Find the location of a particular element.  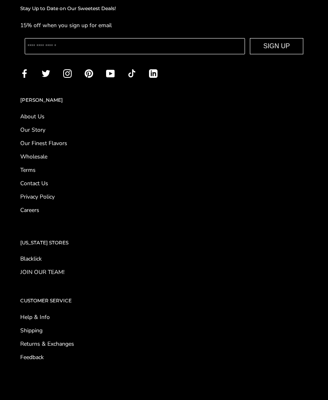

a: YouTube is located at coordinates (110, 73).